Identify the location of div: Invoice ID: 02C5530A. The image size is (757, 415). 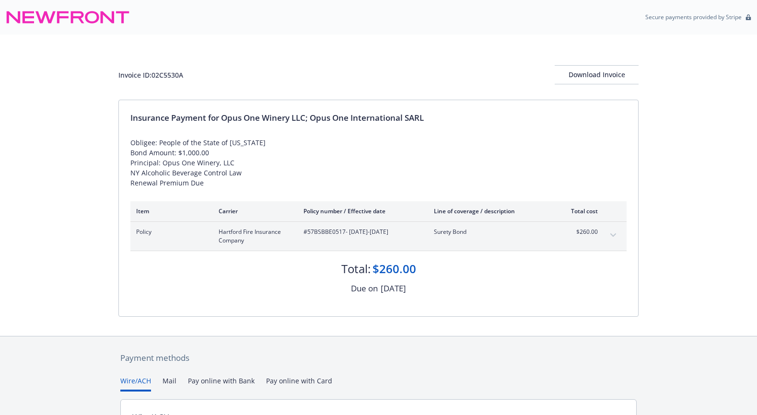
(151, 75).